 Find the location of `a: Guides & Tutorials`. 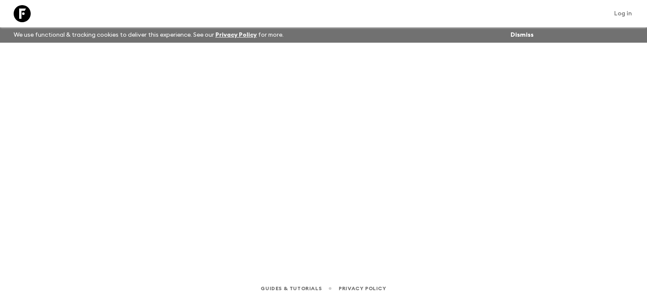

a: Guides & Tutorials is located at coordinates (291, 288).